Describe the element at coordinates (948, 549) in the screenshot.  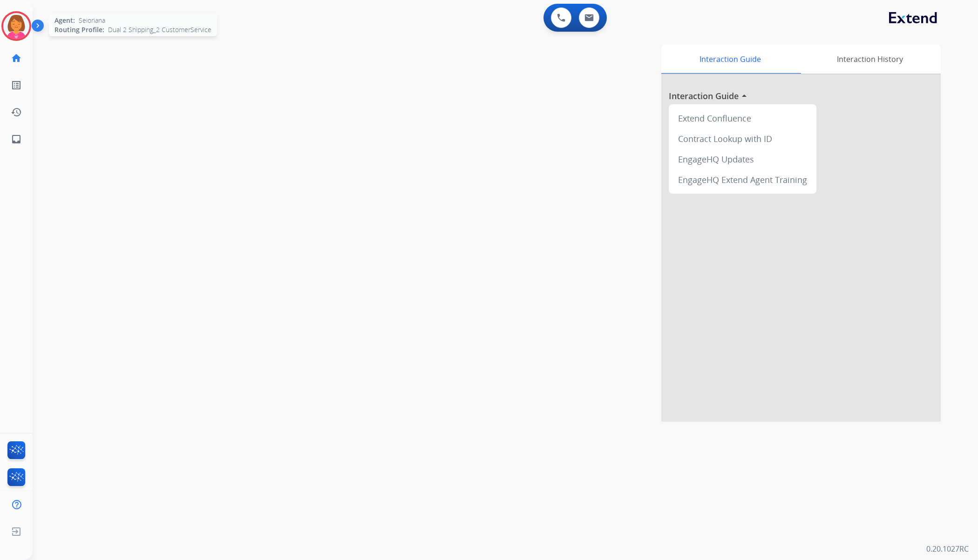
I see `p: 0.20.1027RC` at that location.